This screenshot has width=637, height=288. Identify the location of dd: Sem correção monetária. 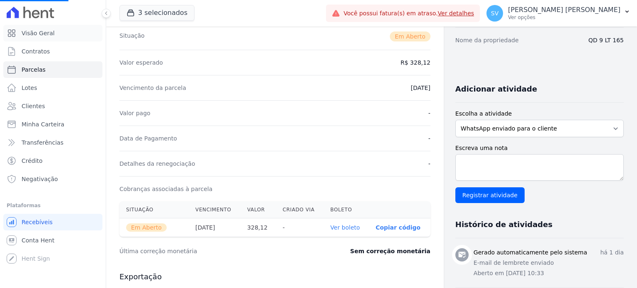
(390, 251).